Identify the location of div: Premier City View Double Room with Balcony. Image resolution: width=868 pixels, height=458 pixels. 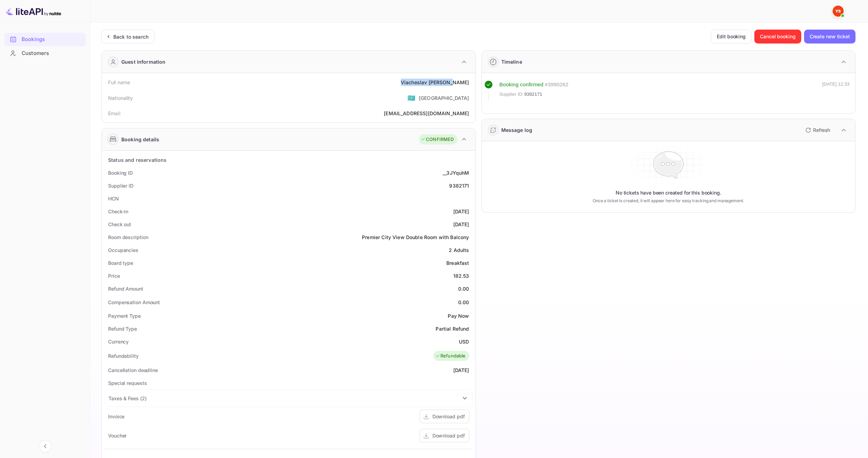
(415, 237).